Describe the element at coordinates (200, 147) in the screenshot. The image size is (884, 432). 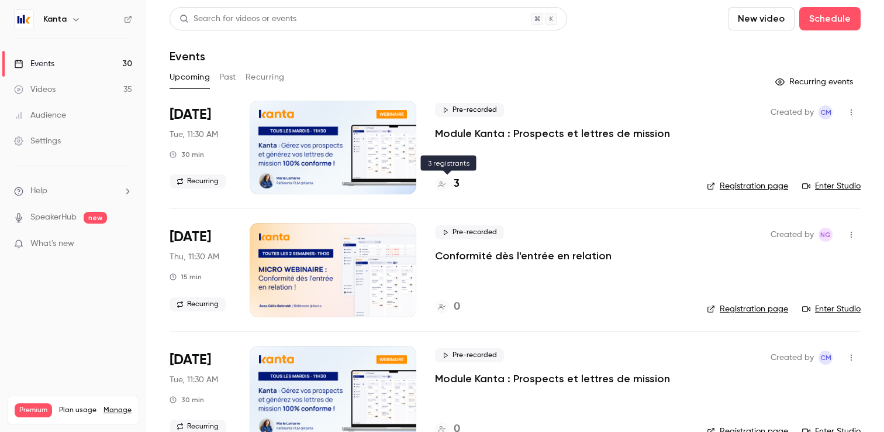
I see `div: Sep 30 Tue, 11:30 AM (Europe/Paris)` at that location.